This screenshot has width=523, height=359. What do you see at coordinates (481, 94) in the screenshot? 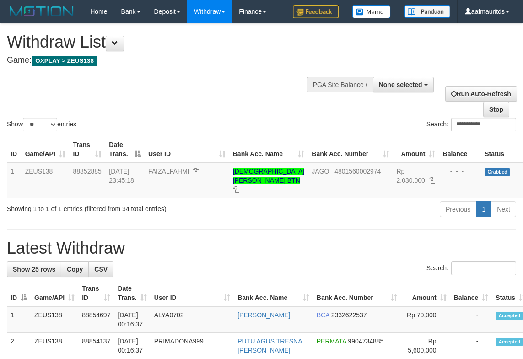
I see `a: Run Auto-Refresh` at bounding box center [481, 94].